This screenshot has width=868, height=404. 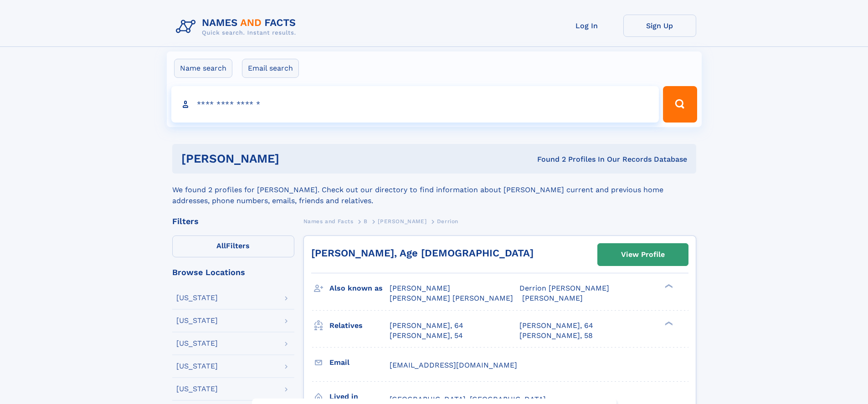 What do you see at coordinates (238, 27) in the screenshot?
I see `img: Logo Names and Facts` at bounding box center [238, 27].